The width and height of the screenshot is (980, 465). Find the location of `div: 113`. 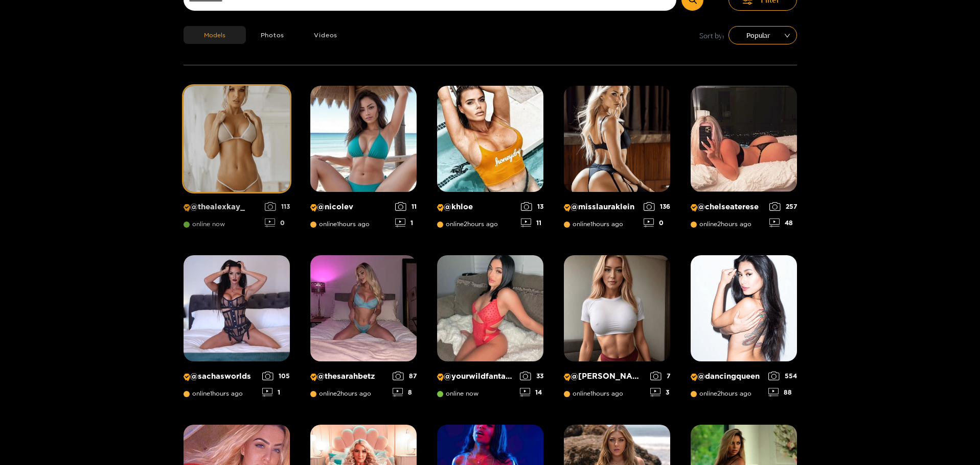

div: 113 is located at coordinates (277, 206).